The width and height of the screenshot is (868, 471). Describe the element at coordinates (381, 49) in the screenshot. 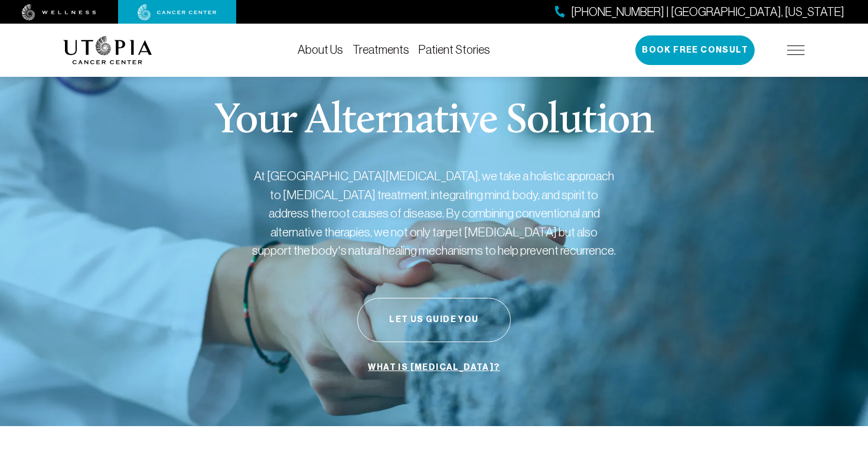

I see `a: Treatments` at that location.